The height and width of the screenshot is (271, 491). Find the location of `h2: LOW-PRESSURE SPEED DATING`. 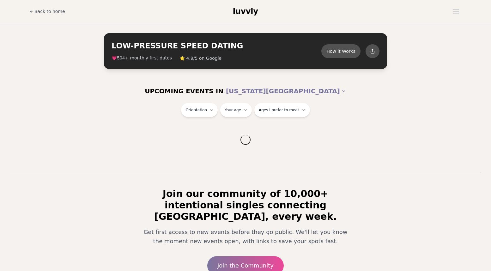

h2: LOW-PRESSURE SPEED DATING is located at coordinates (216, 46).